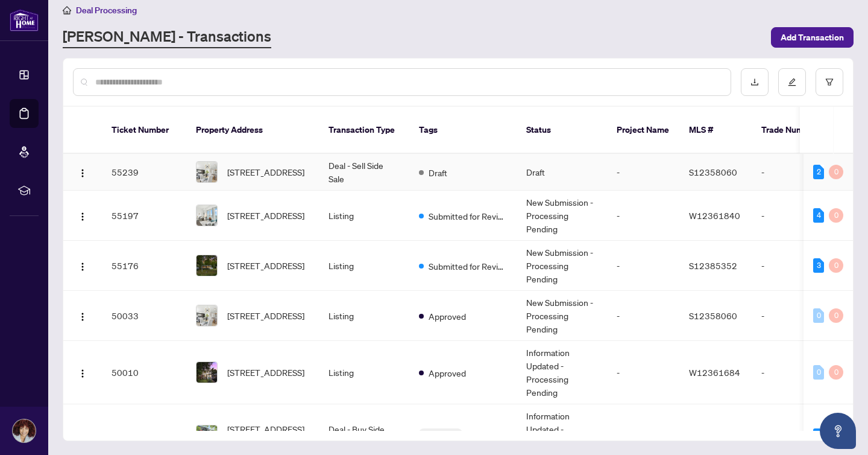 This screenshot has width=868, height=455. Describe the element at coordinates (67, 10) in the screenshot. I see `span: home` at that location.